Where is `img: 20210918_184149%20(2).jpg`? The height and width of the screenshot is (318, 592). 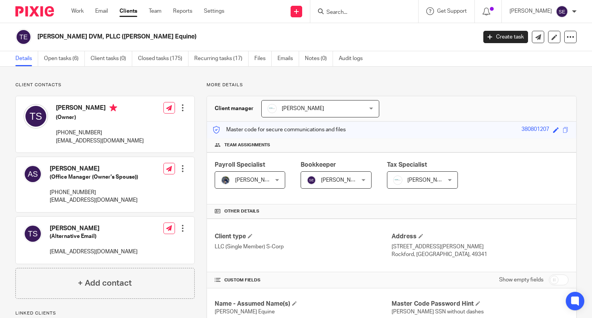
img: 20210918_184149%20(2).jpg is located at coordinates (225, 180).